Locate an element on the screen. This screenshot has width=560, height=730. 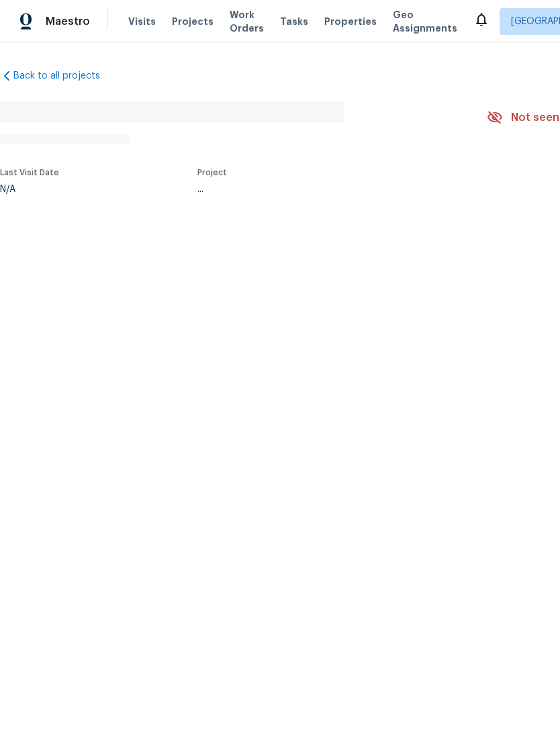
span: Properties is located at coordinates (350, 21).